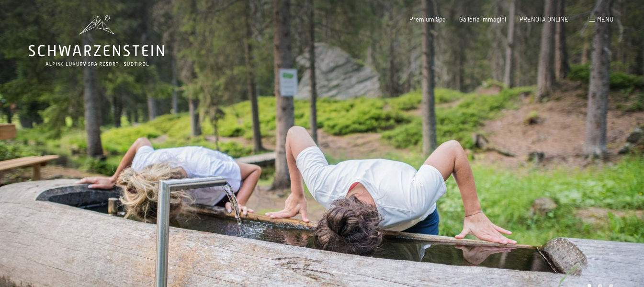  Describe the element at coordinates (482, 19) in the screenshot. I see `span: Galleria immagini` at that location.